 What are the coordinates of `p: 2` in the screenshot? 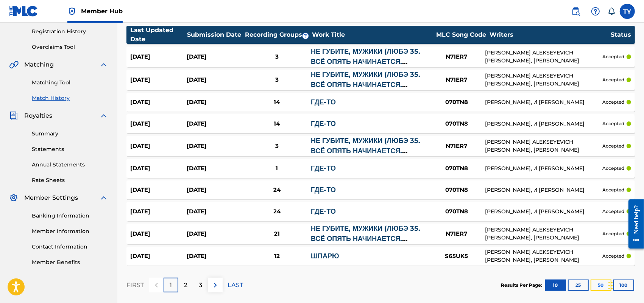 It's located at (185, 285).